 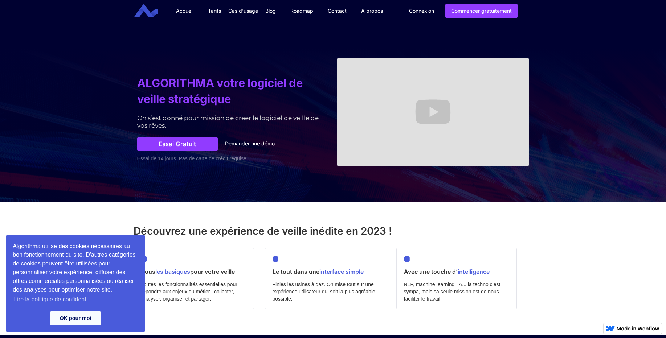 I want to click on div: Finies les usines à gaz. On mise tout sur une expérience utilisateur qui soit la plus agréable po..., so click(x=325, y=292).